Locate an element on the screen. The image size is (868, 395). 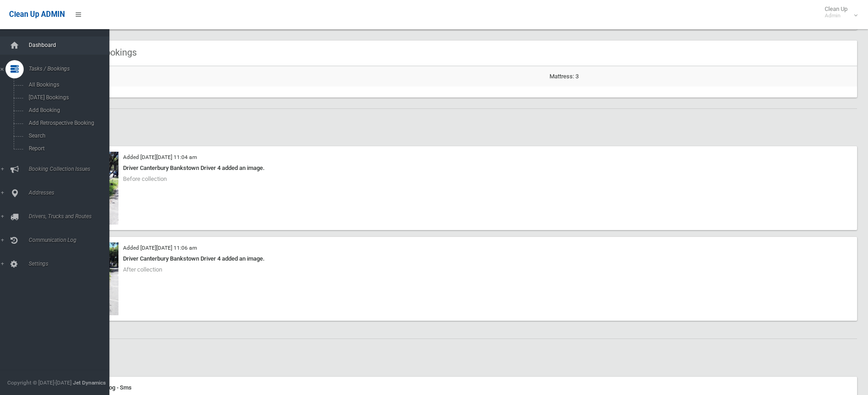
small: Admin is located at coordinates (836, 15).